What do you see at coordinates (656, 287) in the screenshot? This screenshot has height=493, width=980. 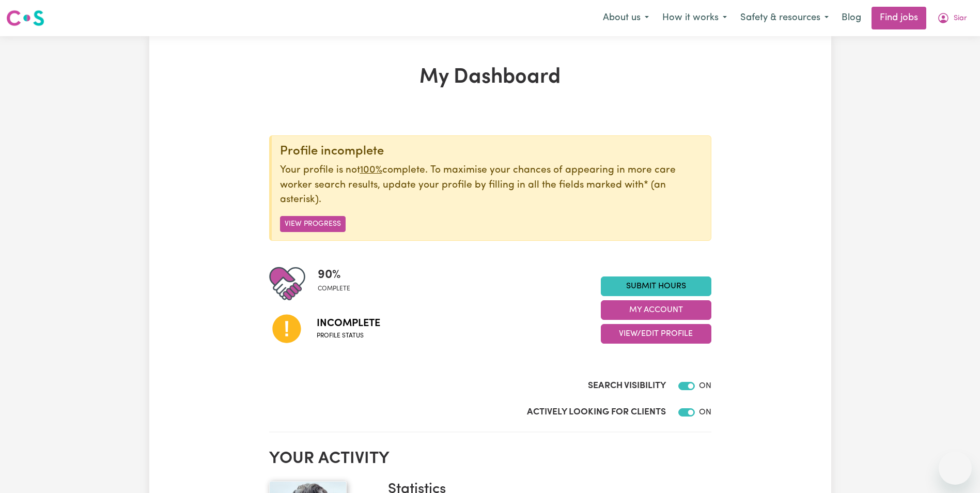 I see `a: Submit Hours` at bounding box center [656, 287].